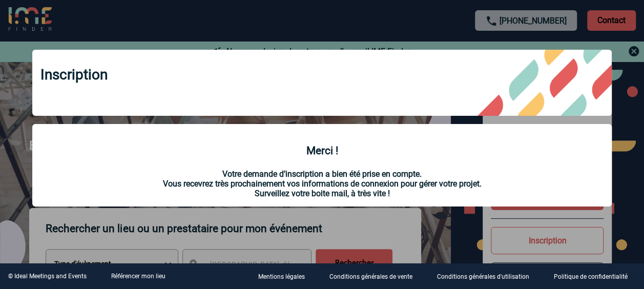 The height and width of the screenshot is (289, 644). Describe the element at coordinates (322, 183) in the screenshot. I see `p: Votre demande d’inscription a bien été prise en compte. Vous recevrez très prochainement vos info...` at that location.